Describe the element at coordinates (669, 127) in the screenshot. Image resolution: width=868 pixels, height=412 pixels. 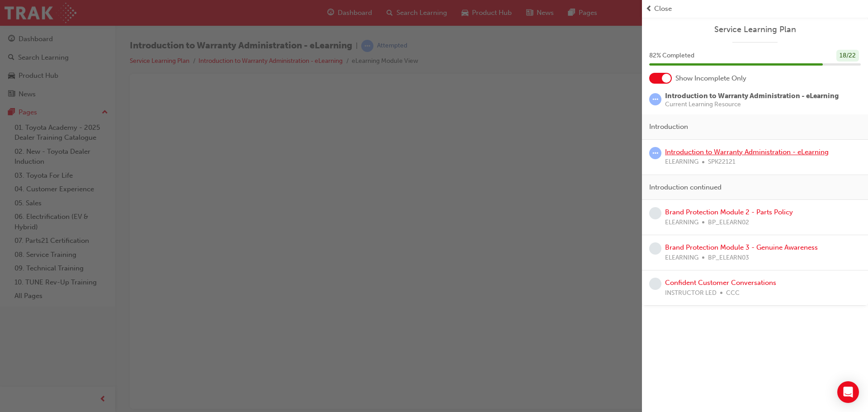
I see `span: Introduction` at that location.